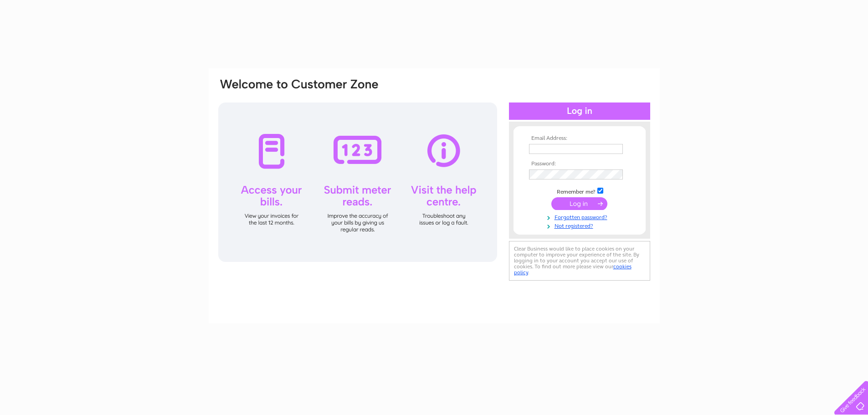  What do you see at coordinates (579, 164) in the screenshot?
I see `th: Password:` at bounding box center [579, 164].